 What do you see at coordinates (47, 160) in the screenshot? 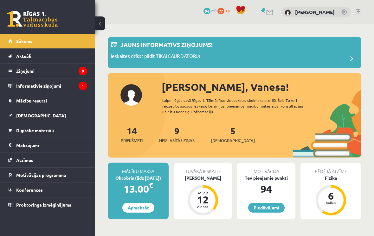
I see `a: Atzīmes` at bounding box center [47, 160].